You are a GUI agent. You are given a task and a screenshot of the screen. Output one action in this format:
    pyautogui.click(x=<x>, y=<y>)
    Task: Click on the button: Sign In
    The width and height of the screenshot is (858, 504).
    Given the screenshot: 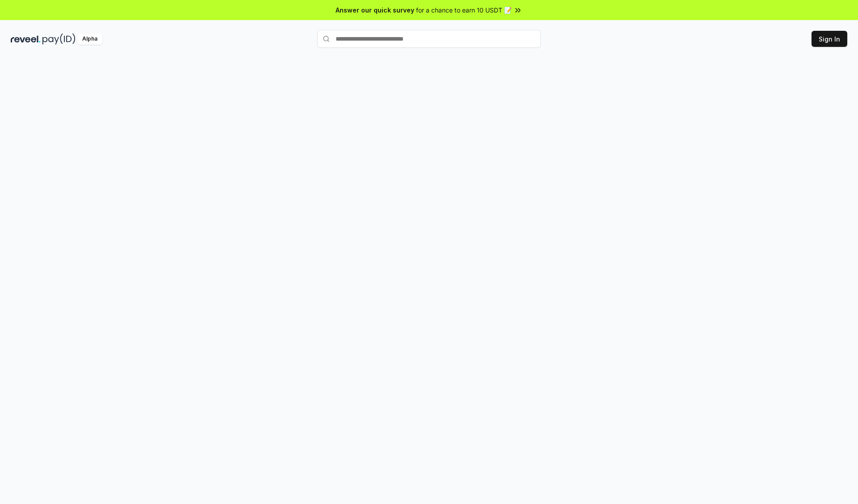 What is the action you would take?
    pyautogui.click(x=829, y=39)
    